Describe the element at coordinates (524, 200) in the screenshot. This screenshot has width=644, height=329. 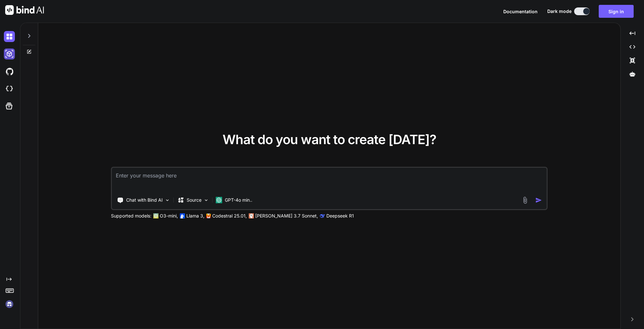
I see `img: attachment` at that location.